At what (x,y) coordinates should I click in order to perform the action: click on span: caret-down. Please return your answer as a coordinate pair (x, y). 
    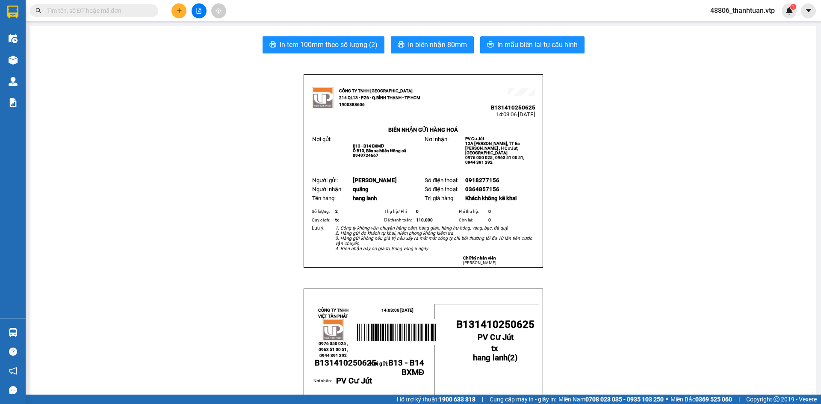
    Looking at the image, I should click on (809, 11).